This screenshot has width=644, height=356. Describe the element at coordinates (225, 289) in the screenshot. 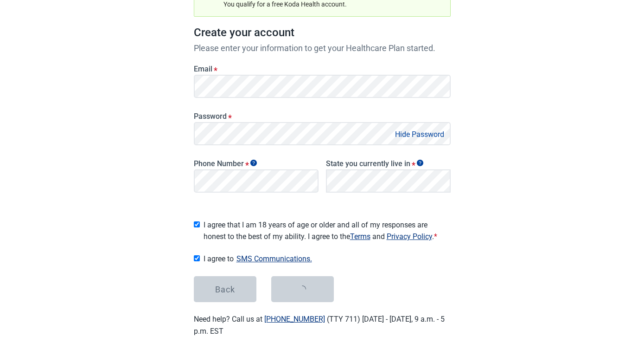

I see `div: Back` at that location.